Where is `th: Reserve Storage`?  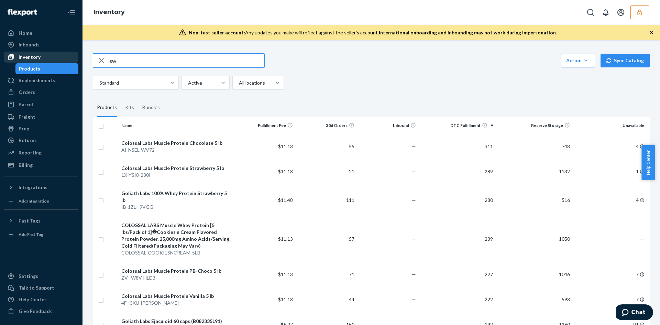 th: Reserve Storage is located at coordinates (534, 125).